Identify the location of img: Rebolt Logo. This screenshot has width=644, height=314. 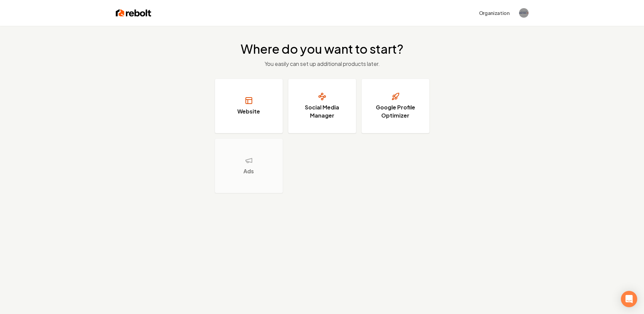
(134, 13).